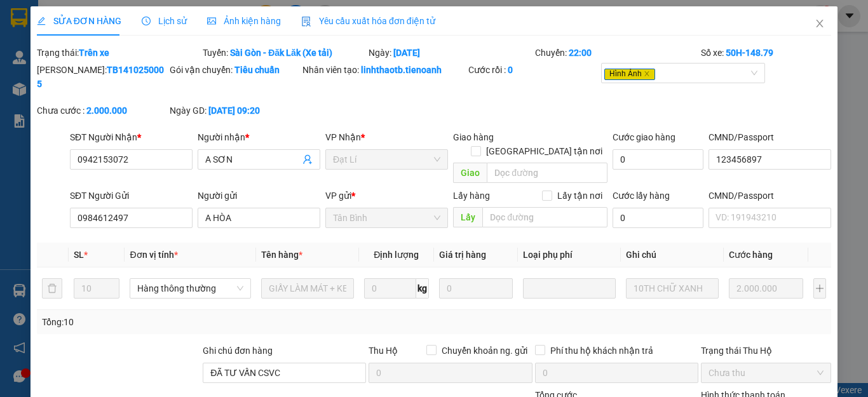 This screenshot has width=868, height=397. Describe the element at coordinates (472, 196) in the screenshot. I see `span: Lấy hàng` at that location.